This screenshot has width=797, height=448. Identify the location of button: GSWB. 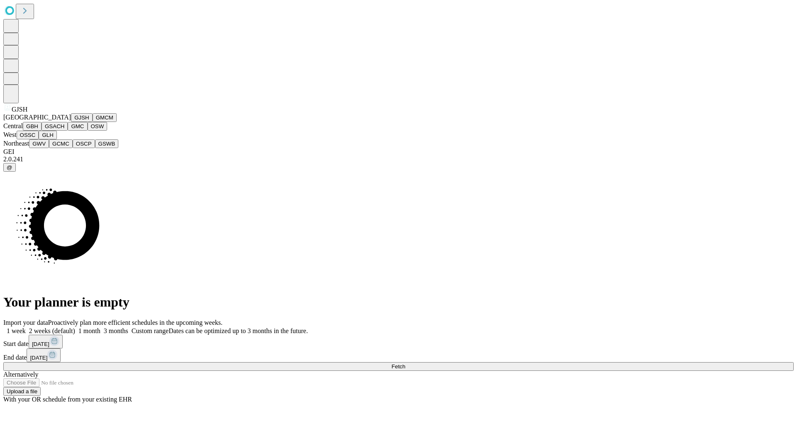
(107, 144).